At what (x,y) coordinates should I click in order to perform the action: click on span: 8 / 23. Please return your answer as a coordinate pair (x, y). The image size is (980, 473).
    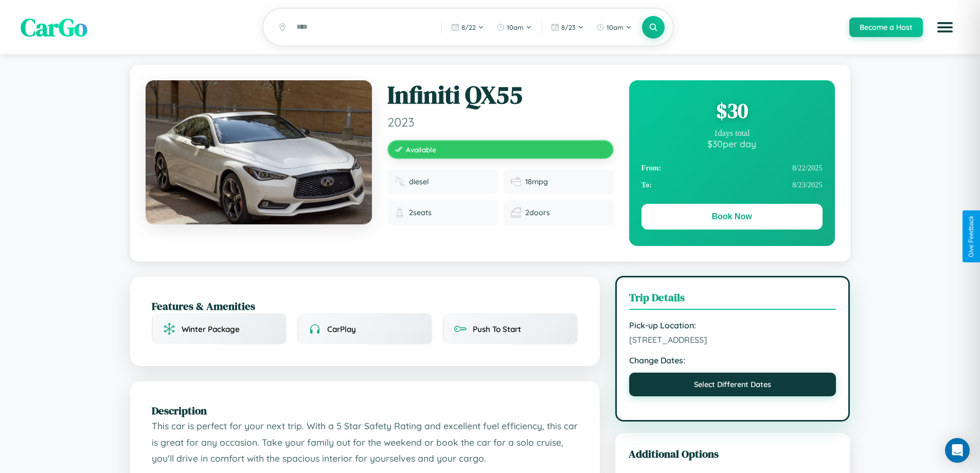
    Looking at the image, I should click on (569, 27).